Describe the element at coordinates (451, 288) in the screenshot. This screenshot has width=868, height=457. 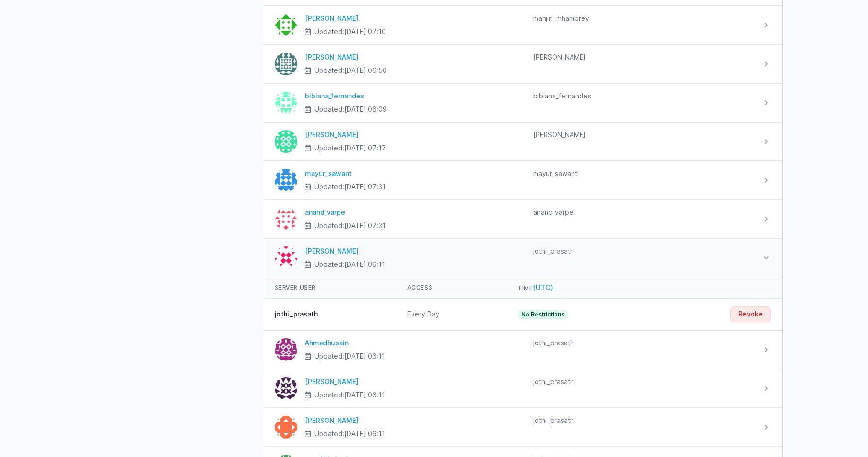
I see `th: Access` at that location.